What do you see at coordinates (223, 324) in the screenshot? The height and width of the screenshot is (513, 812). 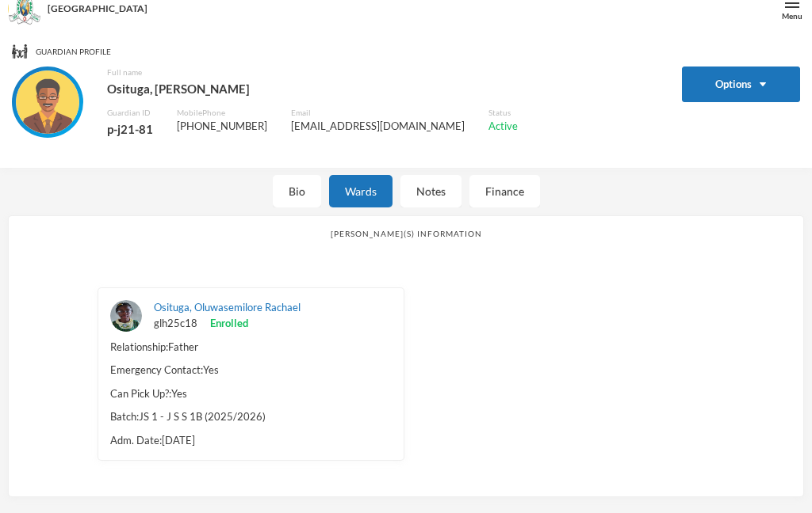 I see `span: Enrolled` at bounding box center [223, 324].